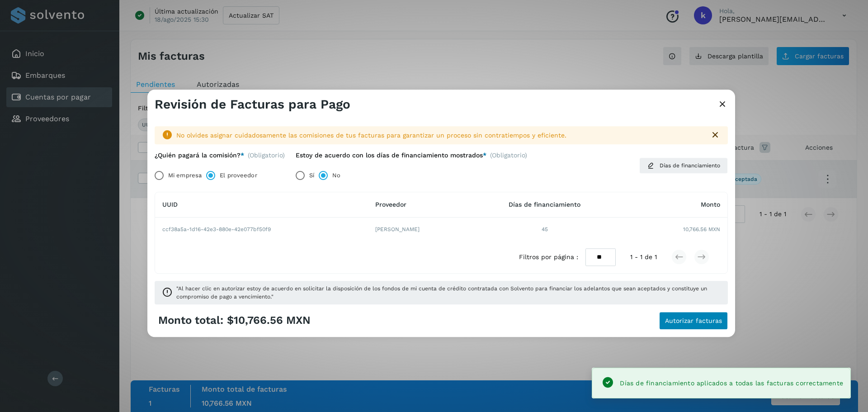  I want to click on span: Proveedor, so click(391, 205).